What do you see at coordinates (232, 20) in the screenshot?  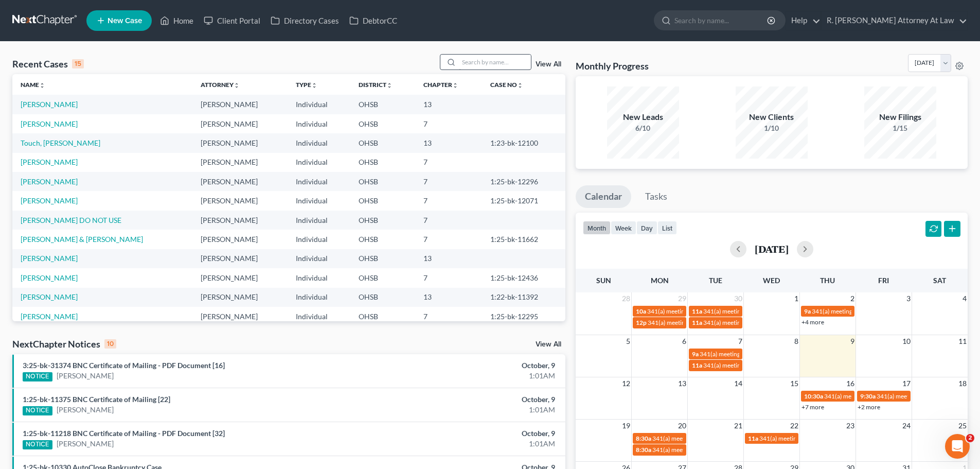 I see `a: Client Portal` at bounding box center [232, 20].